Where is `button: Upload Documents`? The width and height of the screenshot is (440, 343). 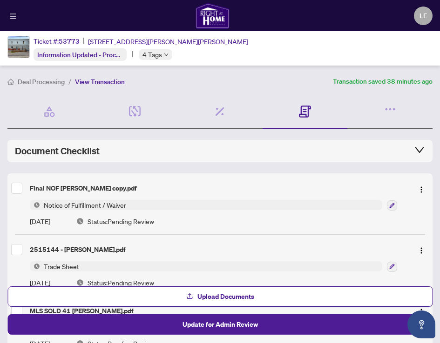 button: Upload Documents is located at coordinates (220, 297).